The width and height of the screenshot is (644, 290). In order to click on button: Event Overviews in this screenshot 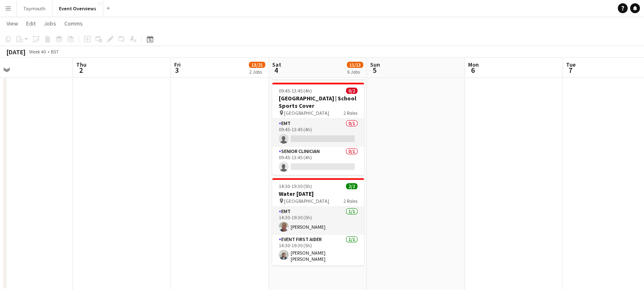, I will do `click(78, 8)`.